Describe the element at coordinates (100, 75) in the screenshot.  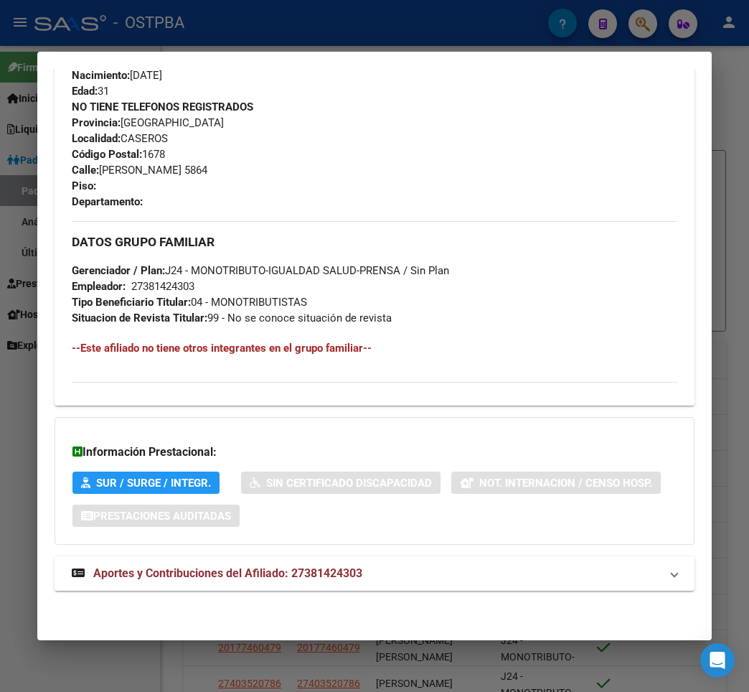
I see `strong: Nacimiento:` at that location.